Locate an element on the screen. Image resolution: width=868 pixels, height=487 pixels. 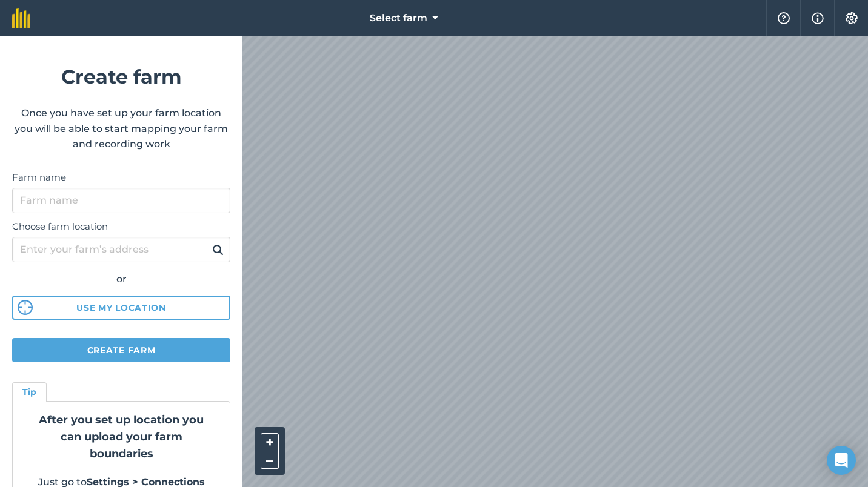
div: Open Intercom Messenger is located at coordinates (841, 460).